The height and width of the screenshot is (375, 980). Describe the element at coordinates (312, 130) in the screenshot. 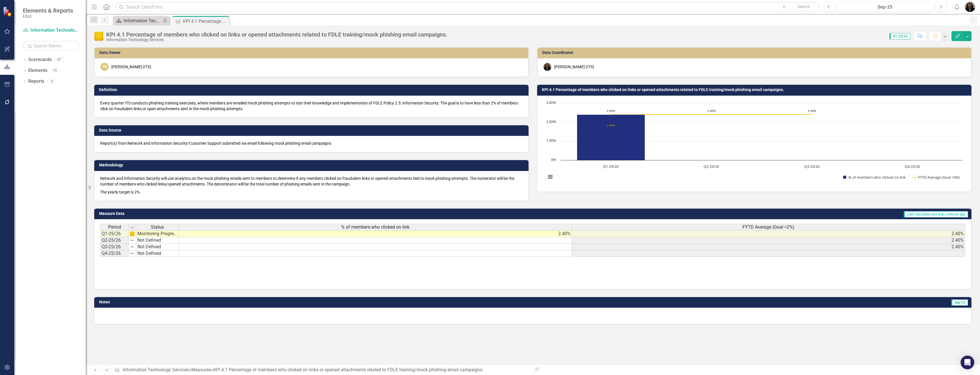

I see `h3: Data Source` at that location.